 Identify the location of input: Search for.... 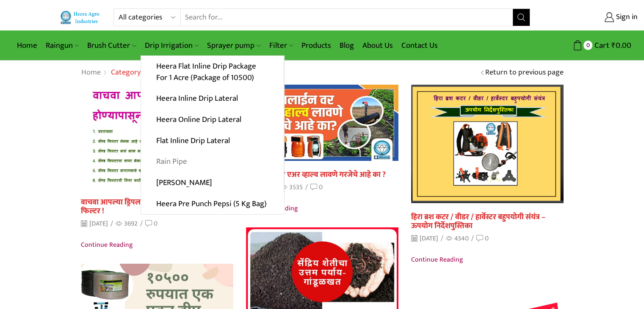
(347, 18).